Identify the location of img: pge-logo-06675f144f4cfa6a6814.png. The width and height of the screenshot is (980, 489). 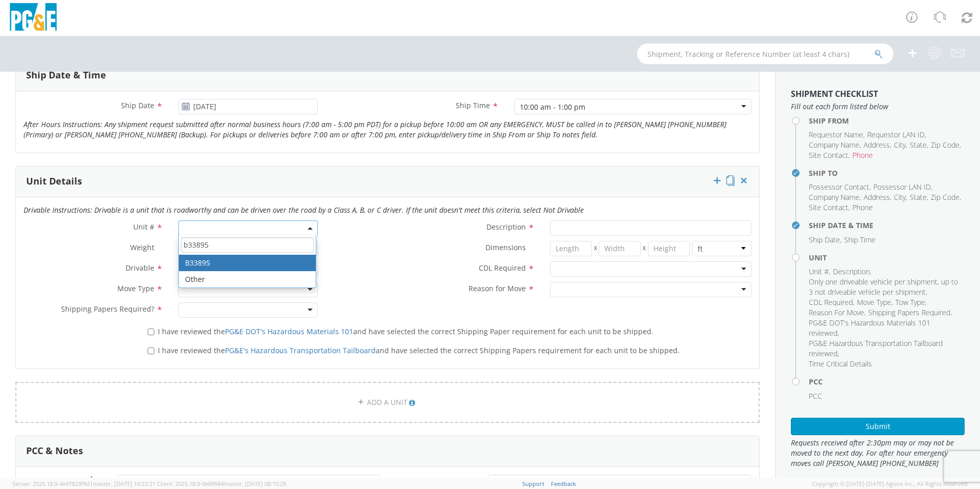
(33, 18).